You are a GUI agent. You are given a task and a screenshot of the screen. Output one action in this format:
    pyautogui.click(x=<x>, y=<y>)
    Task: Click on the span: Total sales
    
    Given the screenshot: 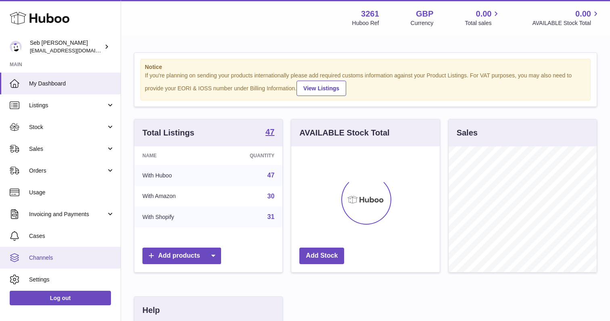 What is the action you would take?
    pyautogui.click(x=482, y=23)
    